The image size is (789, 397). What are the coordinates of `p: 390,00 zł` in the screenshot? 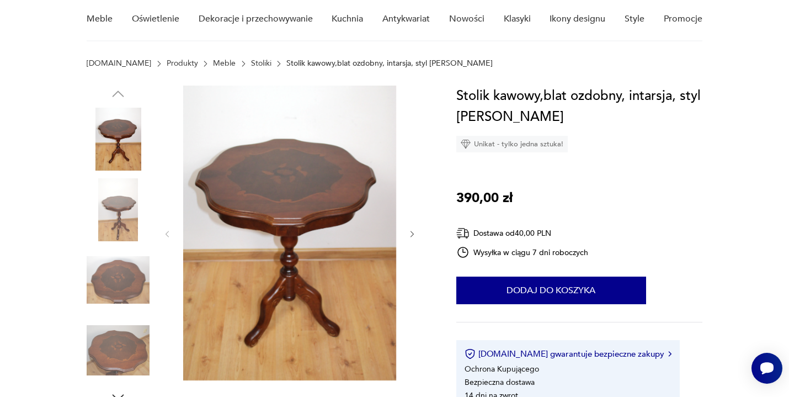 It's located at (484, 198).